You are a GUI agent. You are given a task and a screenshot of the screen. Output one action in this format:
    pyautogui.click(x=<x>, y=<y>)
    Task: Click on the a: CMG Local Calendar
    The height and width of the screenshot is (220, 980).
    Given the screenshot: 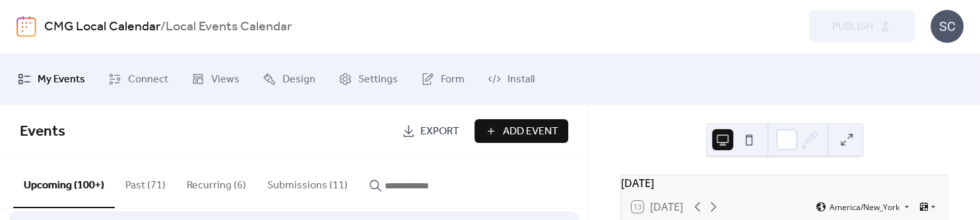 What is the action you would take?
    pyautogui.click(x=102, y=27)
    